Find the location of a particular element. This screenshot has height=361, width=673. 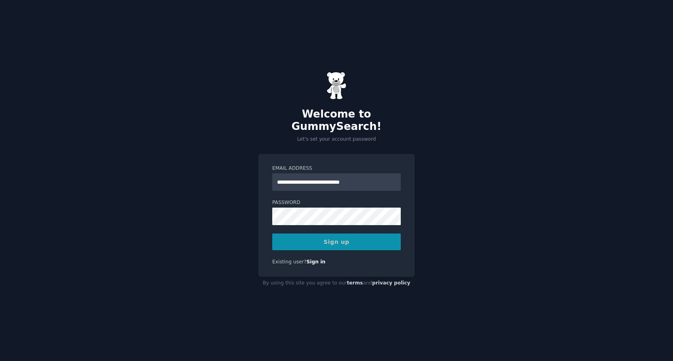

a: privacy policy is located at coordinates (391, 283).